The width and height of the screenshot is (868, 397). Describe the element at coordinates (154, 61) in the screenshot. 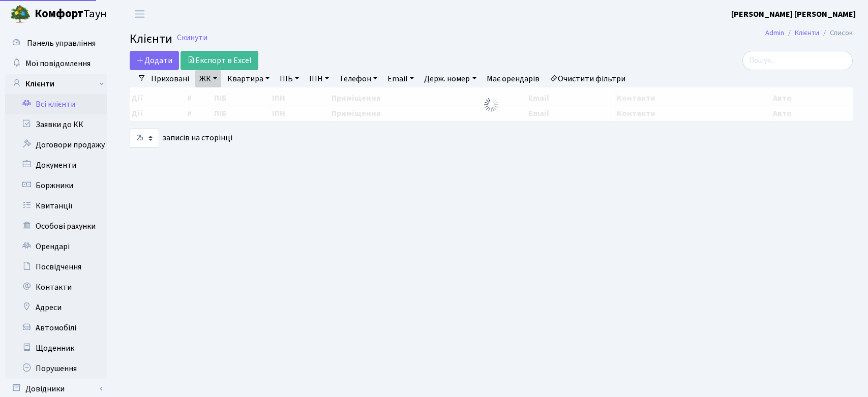

I see `span: Додати` at that location.